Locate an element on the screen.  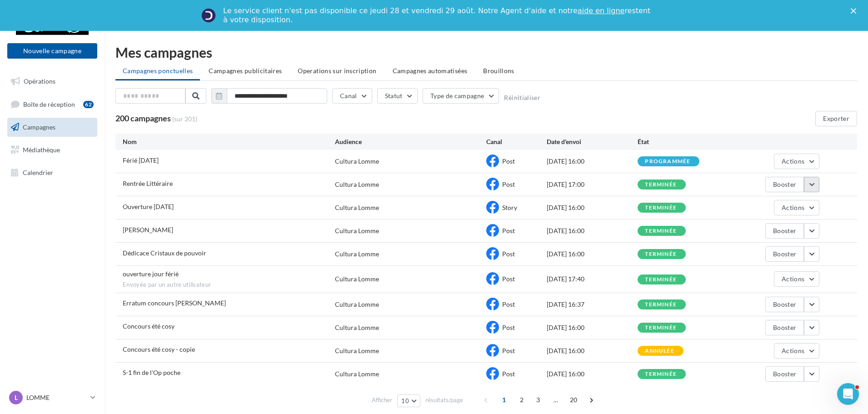
button: 10 is located at coordinates (408, 400).